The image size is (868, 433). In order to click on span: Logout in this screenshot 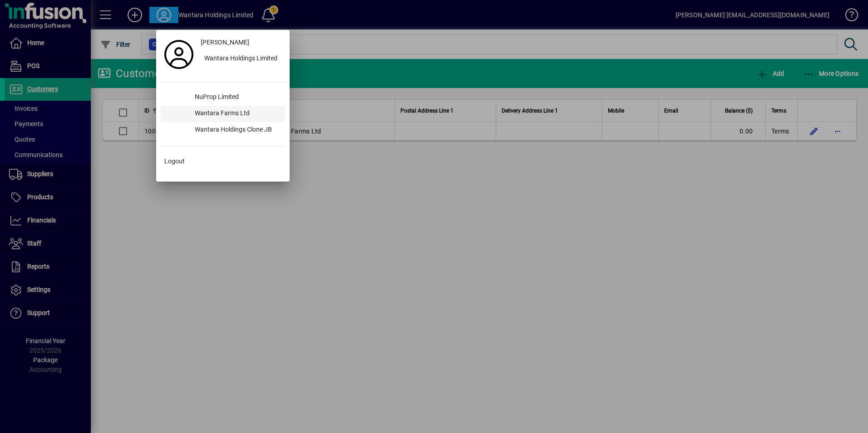, I will do `click(174, 161)`.